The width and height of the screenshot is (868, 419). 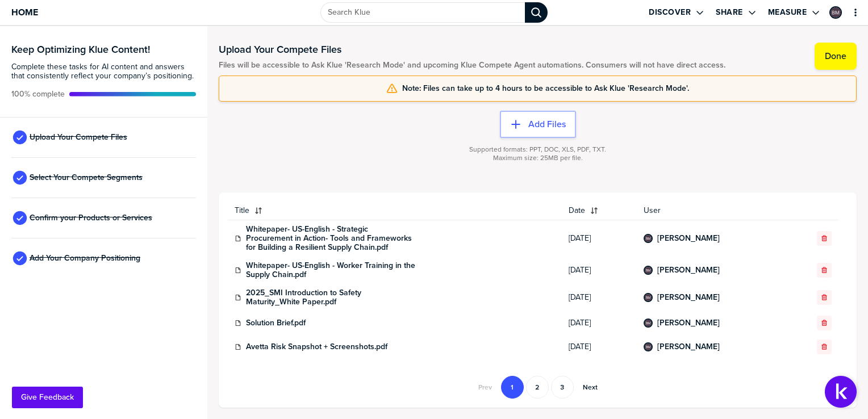 What do you see at coordinates (331, 271) in the screenshot?
I see `a: Whitepaper- US-English - Worker Training in the Supply Chain.pdf` at bounding box center [331, 271].